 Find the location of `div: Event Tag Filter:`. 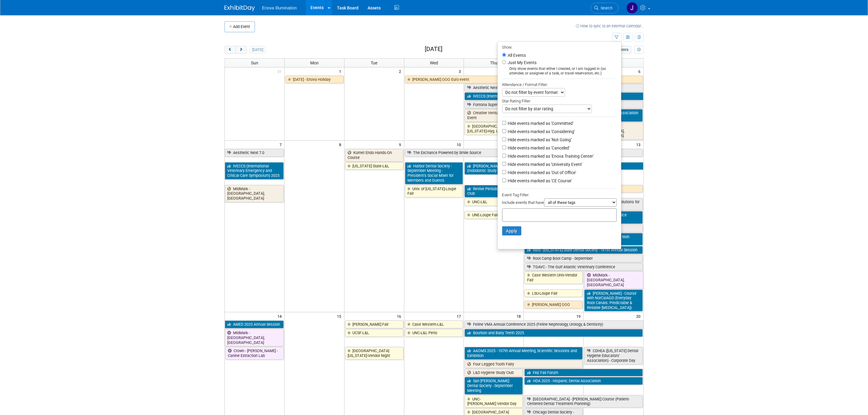

div: Event Tag Filter: is located at coordinates (560, 195).